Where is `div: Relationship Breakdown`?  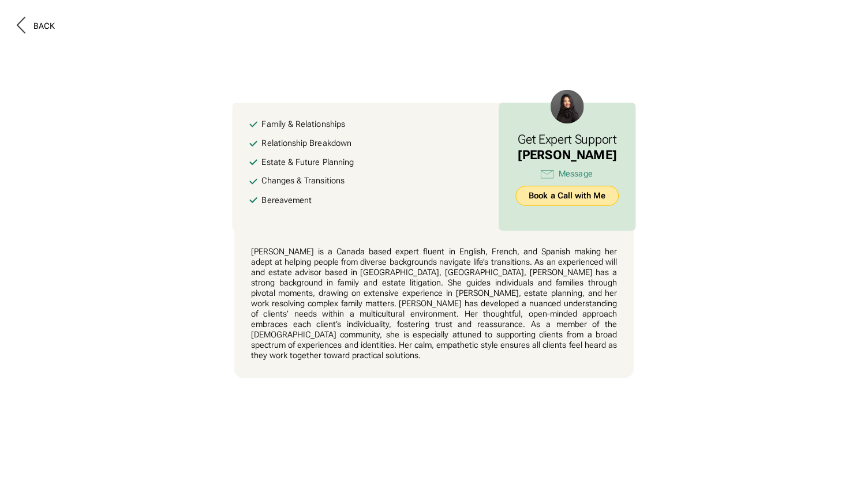
div: Relationship Breakdown is located at coordinates (307, 143).